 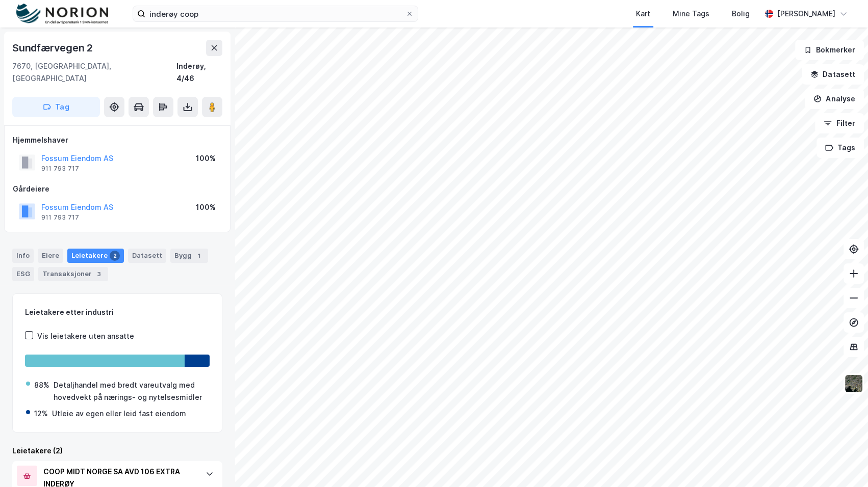 I want to click on div: Gårdeiere, so click(x=117, y=189).